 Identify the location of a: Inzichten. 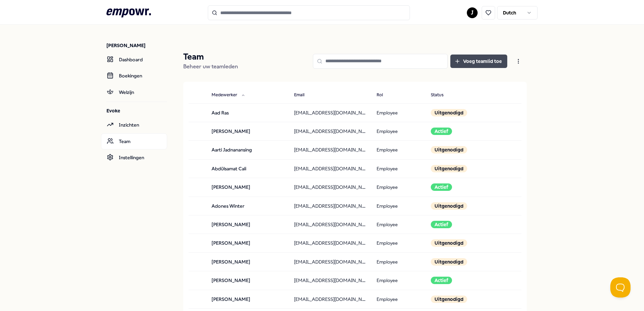
(134, 125).